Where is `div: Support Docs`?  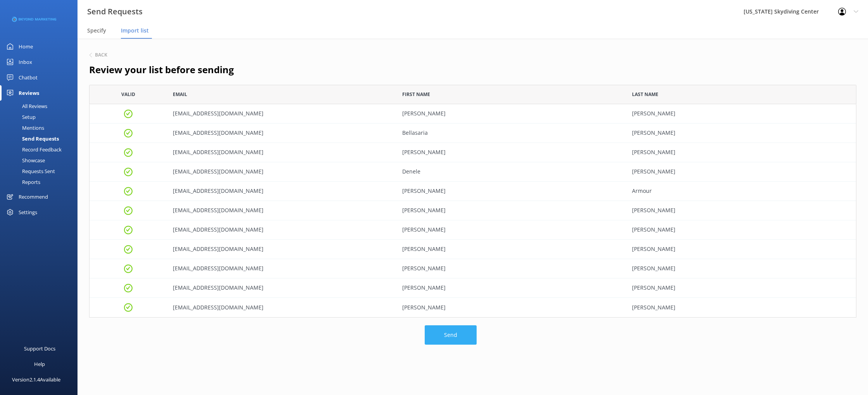
div: Support Docs is located at coordinates (40, 348).